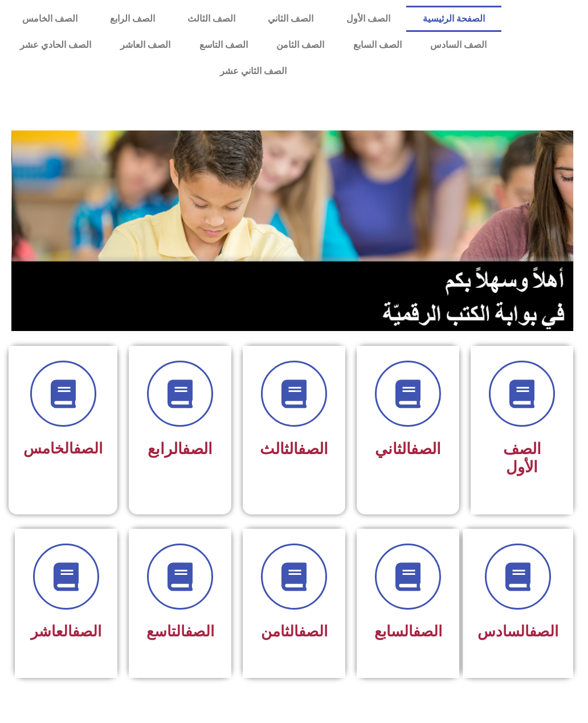 This screenshot has width=588, height=723. Describe the element at coordinates (66, 631) in the screenshot. I see `span: العاشر` at that location.